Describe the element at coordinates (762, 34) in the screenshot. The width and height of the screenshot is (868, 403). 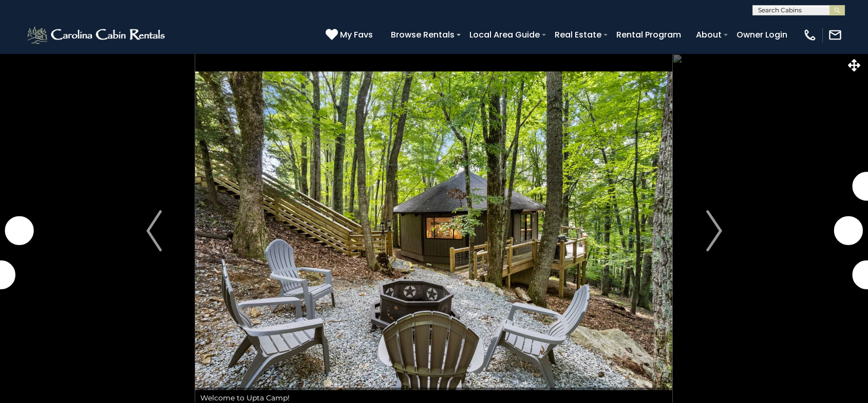
I see `a: Owner Login` at that location.